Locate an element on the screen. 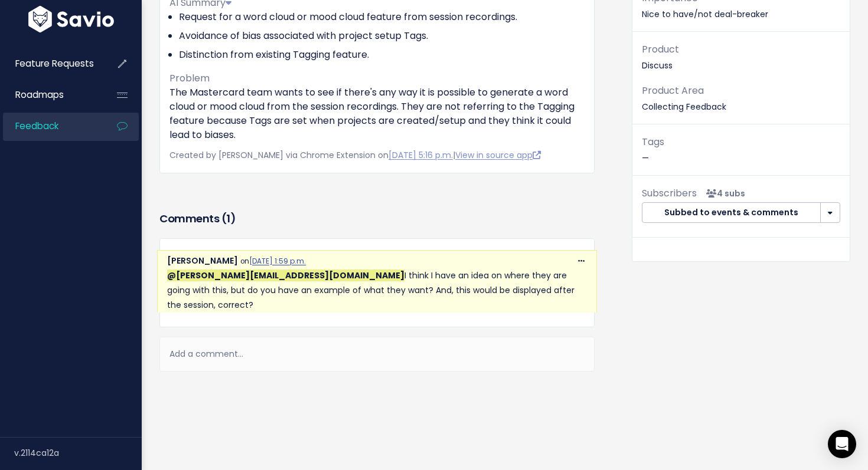  div: Open Intercom Messenger is located at coordinates (842, 444).